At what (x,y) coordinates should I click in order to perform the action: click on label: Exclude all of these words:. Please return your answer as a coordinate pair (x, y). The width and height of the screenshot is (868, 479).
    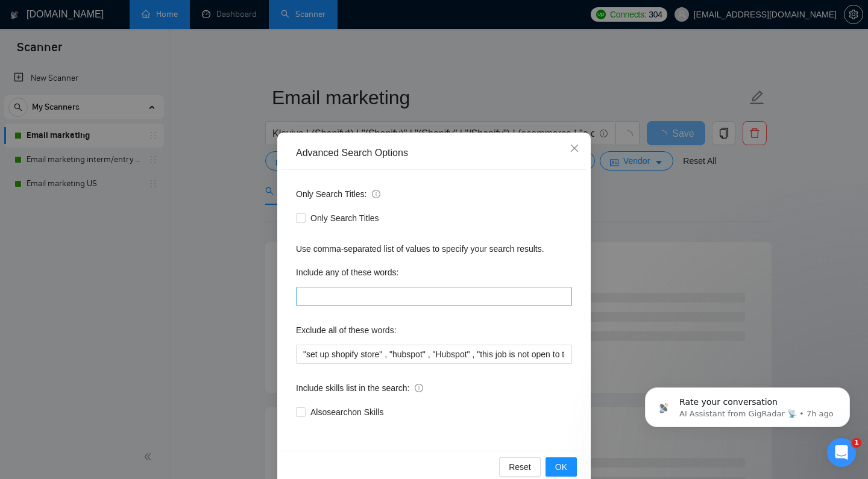
    Looking at the image, I should click on (346, 330).